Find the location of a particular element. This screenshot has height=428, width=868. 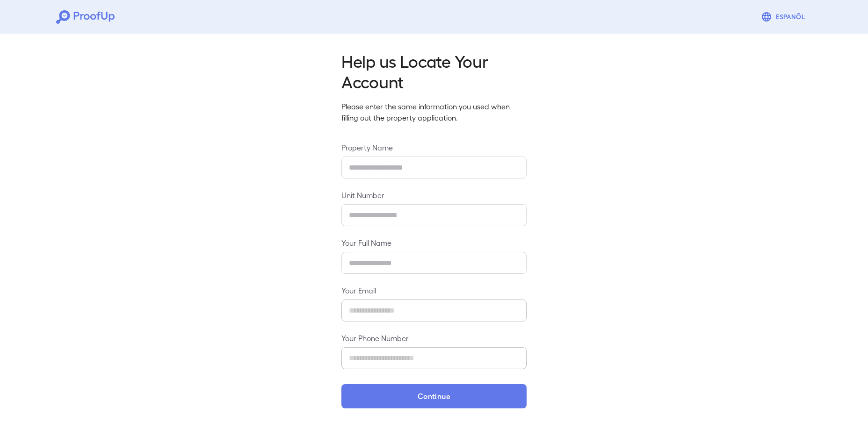

label: Your Phone Number is located at coordinates (434, 338).